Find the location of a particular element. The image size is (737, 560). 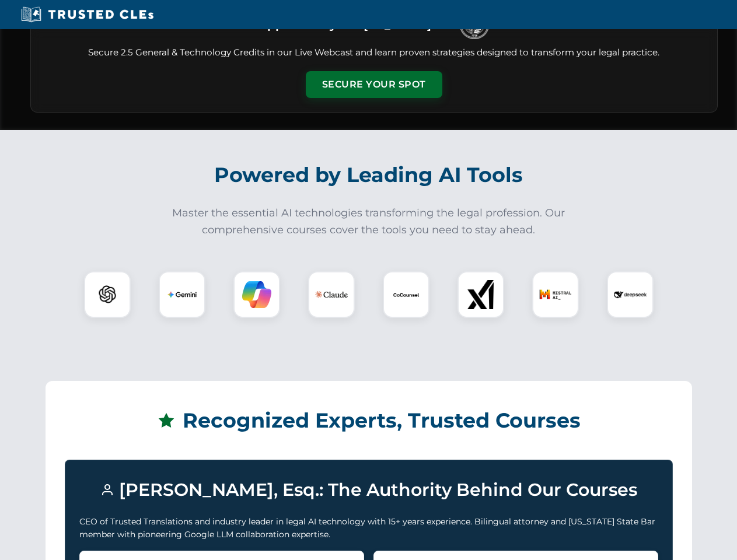

img: Mistral AI Logo is located at coordinates (555, 294).